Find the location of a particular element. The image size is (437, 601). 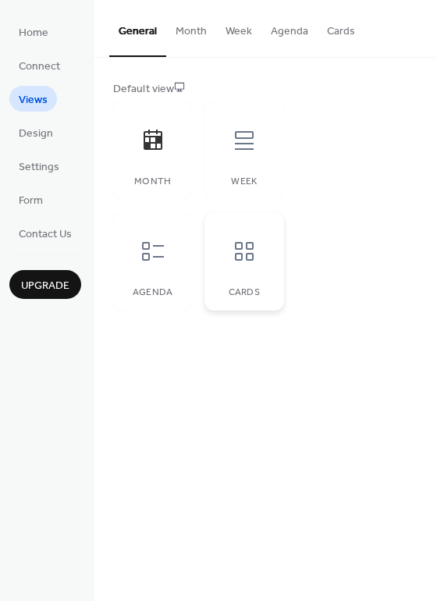

span: Views is located at coordinates (33, 100).